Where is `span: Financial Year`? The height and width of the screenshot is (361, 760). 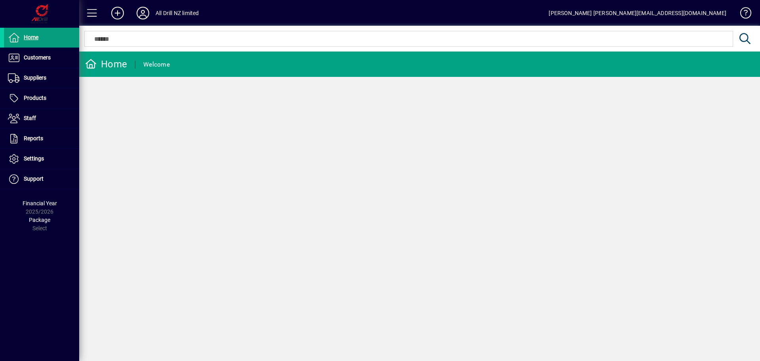
span: Financial Year is located at coordinates (40, 203).